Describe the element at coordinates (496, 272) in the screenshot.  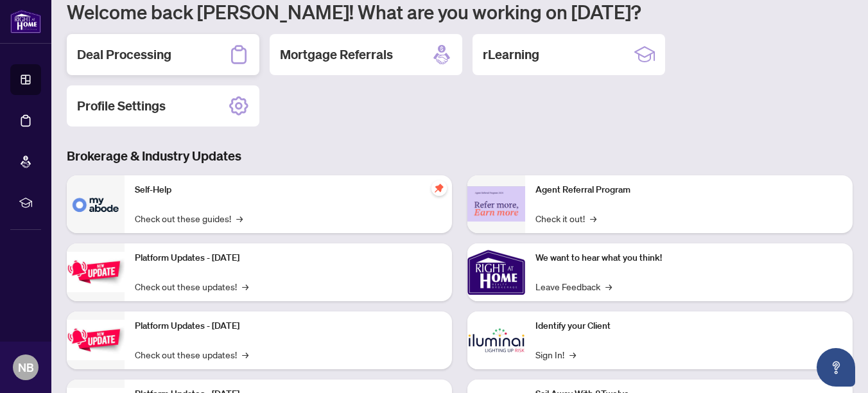
I see `img: We want to hear what you think!` at that location.